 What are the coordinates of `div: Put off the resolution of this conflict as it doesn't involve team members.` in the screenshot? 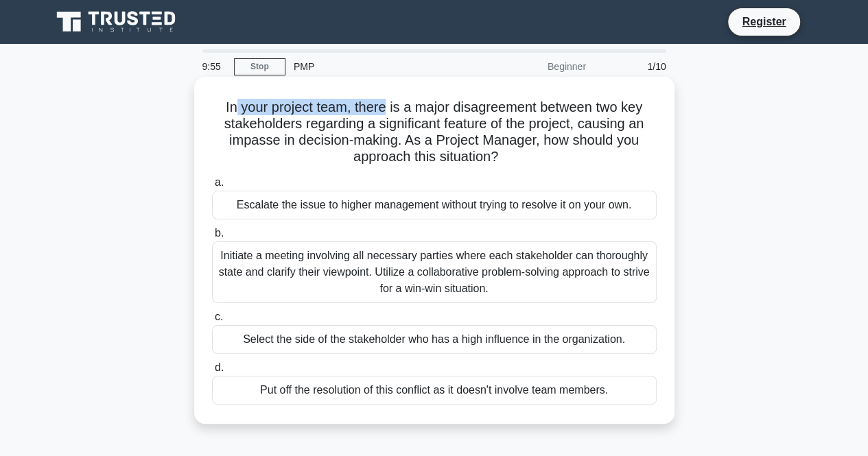 It's located at (434, 391).